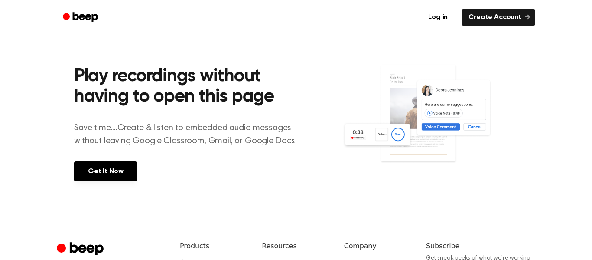 The width and height of the screenshot is (592, 260). Describe the element at coordinates (430, 122) in the screenshot. I see `img: Voice Comments on Docs and Recording Widget` at that location.